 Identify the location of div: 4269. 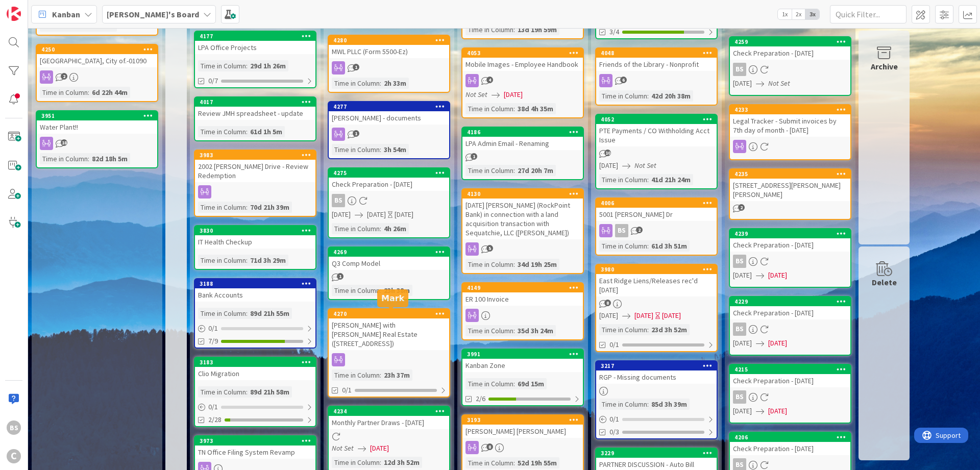
(391, 252).